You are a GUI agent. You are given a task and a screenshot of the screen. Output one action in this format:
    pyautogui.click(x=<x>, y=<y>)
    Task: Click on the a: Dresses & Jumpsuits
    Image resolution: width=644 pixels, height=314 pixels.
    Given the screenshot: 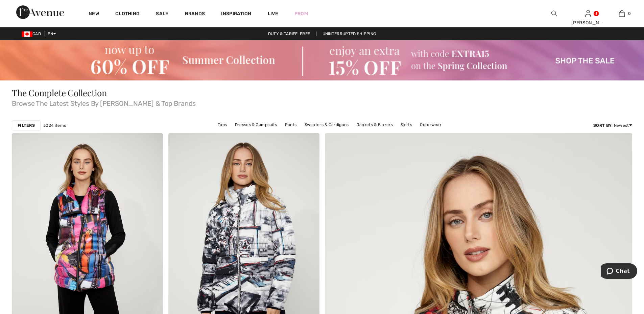 What is the action you would take?
    pyautogui.click(x=256, y=125)
    